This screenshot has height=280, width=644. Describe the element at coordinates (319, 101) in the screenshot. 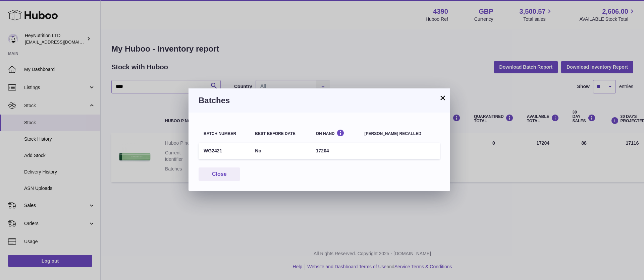

I see `h3: Batches` at that location.